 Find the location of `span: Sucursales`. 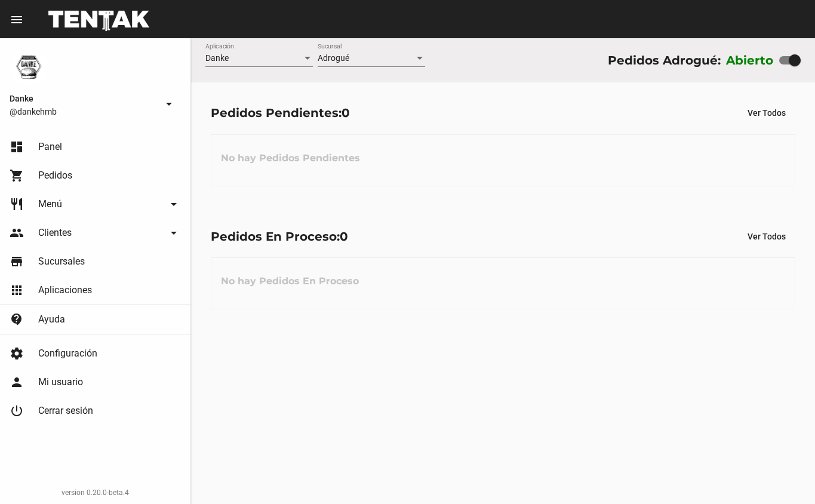

span: Sucursales is located at coordinates (62, 261).